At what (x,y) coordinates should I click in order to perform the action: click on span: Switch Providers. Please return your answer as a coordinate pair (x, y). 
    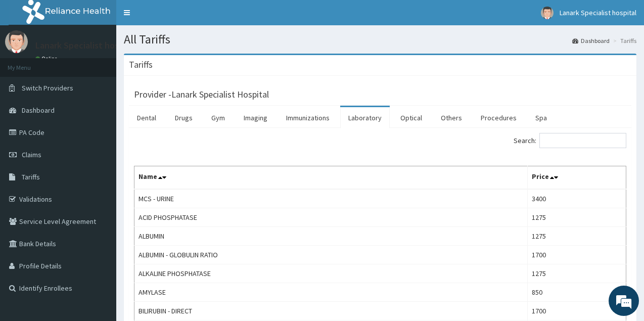
    Looking at the image, I should click on (48, 88).